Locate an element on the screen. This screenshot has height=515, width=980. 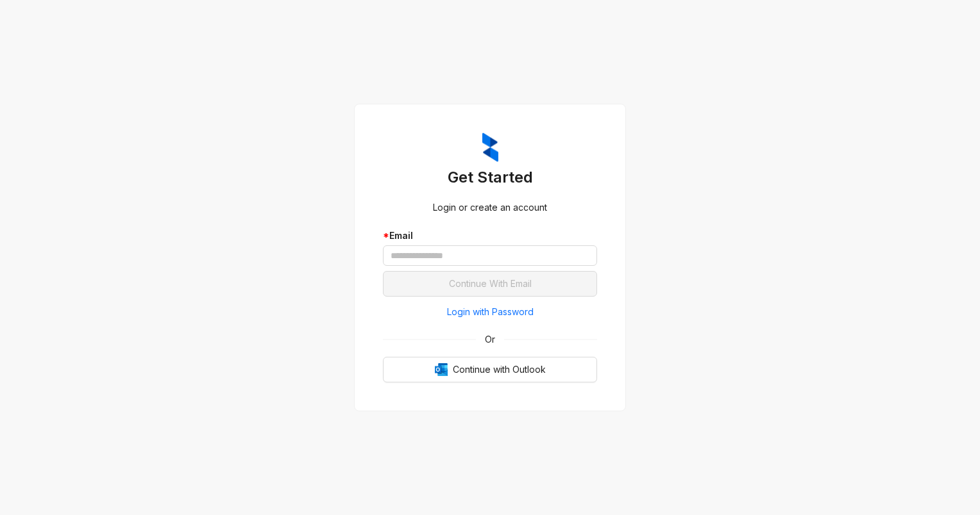
div: Login or create an account is located at coordinates (490, 207).